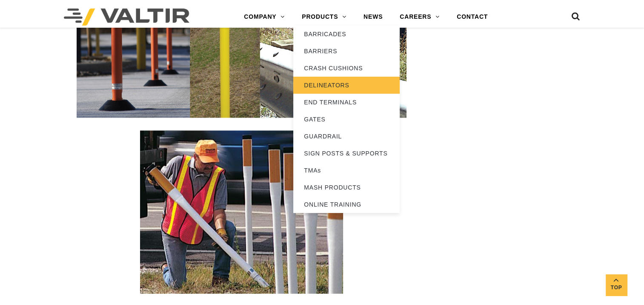 The height and width of the screenshot is (305, 644). Describe the element at coordinates (347, 153) in the screenshot. I see `a: SIGN POSTS & SUPPORTS` at that location.